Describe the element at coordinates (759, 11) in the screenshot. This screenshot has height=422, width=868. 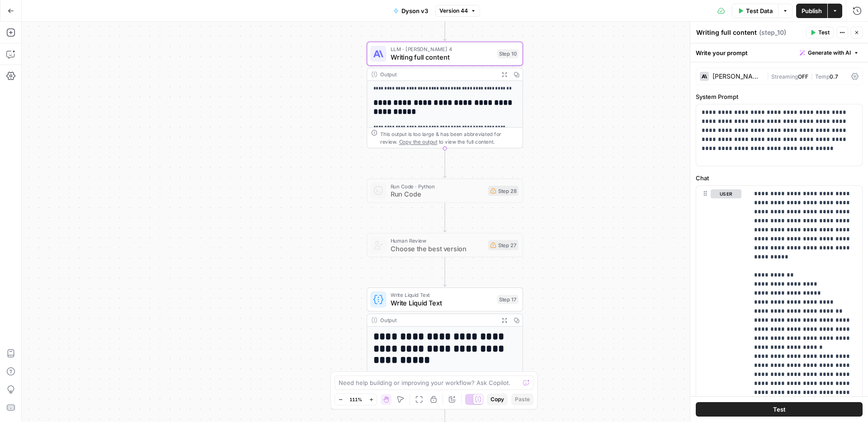
I see `span: Test Data` at that location.